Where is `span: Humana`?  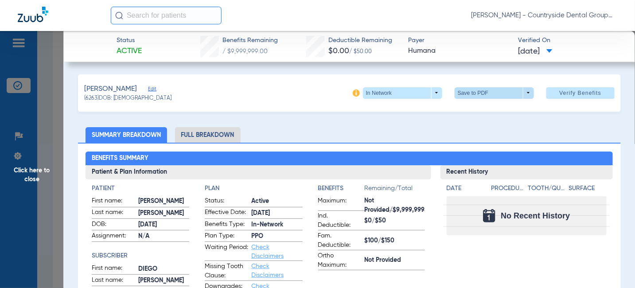
span: Humana is located at coordinates (459, 51).